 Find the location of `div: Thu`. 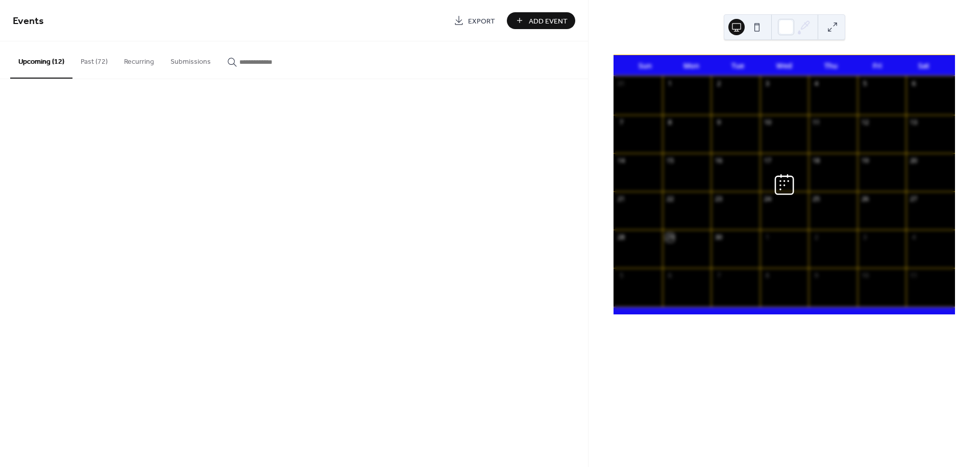

div: Thu is located at coordinates (830, 65).